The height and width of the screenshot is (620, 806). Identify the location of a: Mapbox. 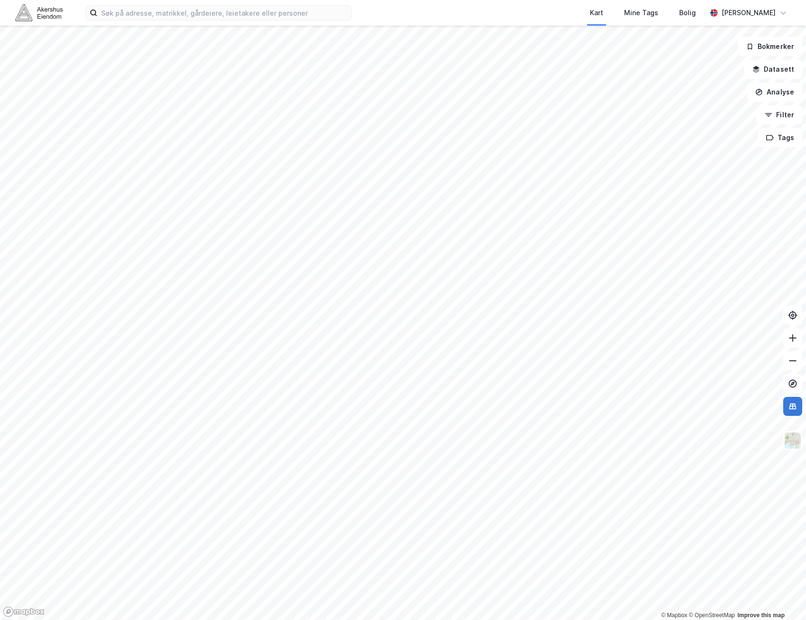
(674, 616).